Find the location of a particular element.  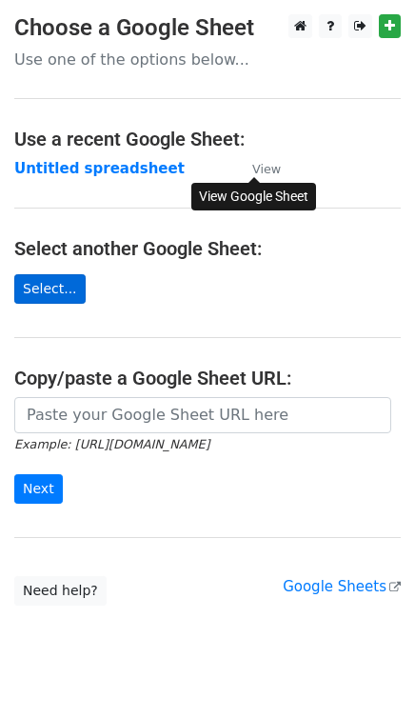

h4: Use a recent Google Sheet: is located at coordinates (208, 139).